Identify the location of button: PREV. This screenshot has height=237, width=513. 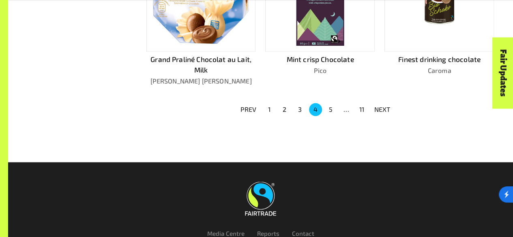
(248, 109).